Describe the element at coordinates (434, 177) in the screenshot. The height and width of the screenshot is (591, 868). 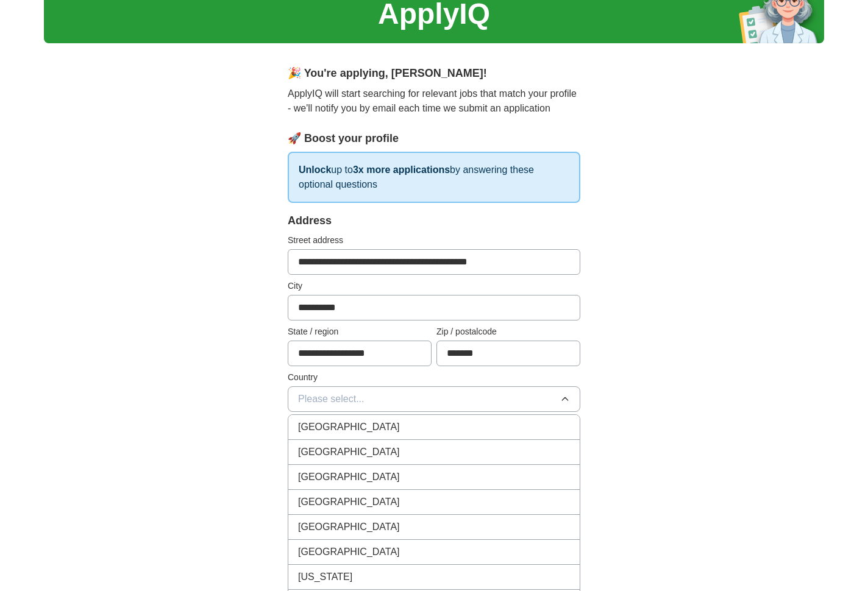
I see `p: up to by answering these optional questions` at that location.